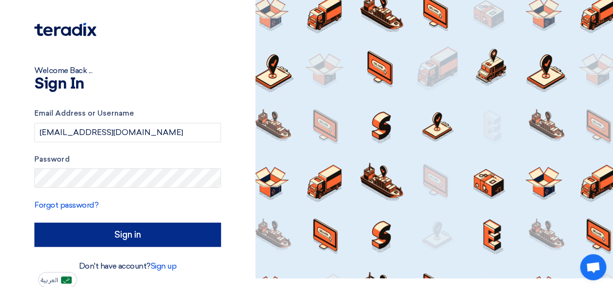 The width and height of the screenshot is (613, 287). Describe the element at coordinates (127, 133) in the screenshot. I see `input: Enter your business email or username` at that location.